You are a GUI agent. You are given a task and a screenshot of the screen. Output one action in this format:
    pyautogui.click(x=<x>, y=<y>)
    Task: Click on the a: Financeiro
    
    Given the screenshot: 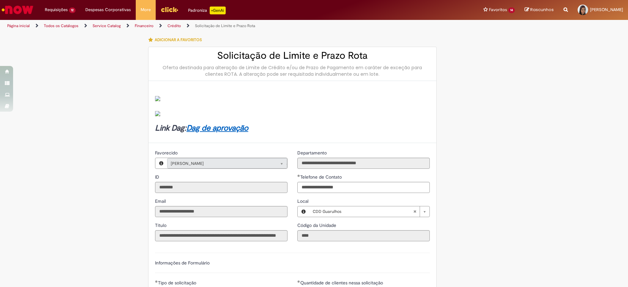 What is the action you would take?
    pyautogui.click(x=144, y=26)
    